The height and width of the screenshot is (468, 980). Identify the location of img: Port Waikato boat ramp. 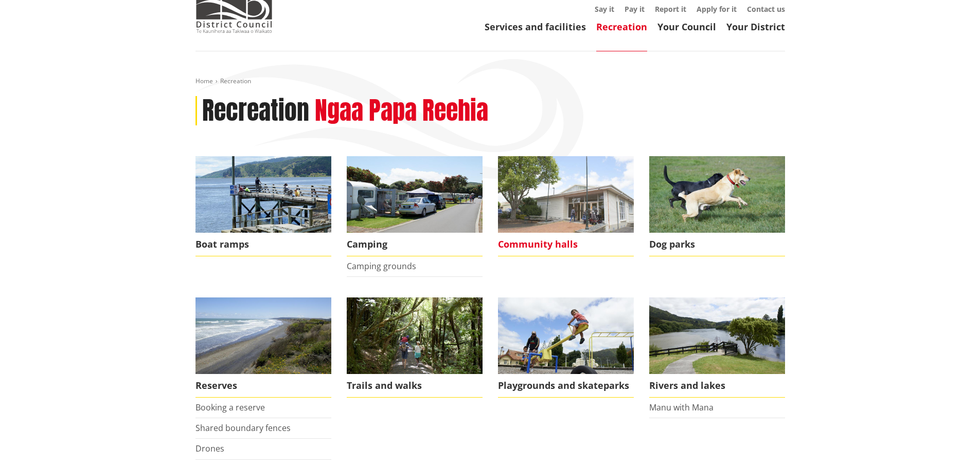
(264, 195).